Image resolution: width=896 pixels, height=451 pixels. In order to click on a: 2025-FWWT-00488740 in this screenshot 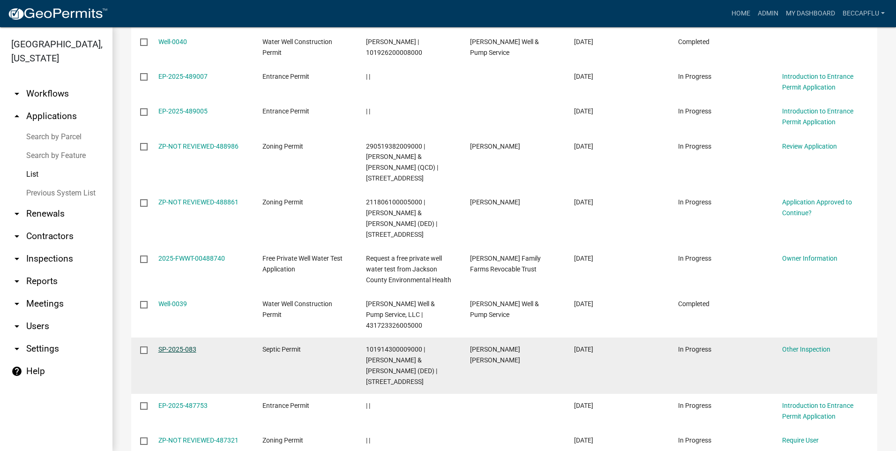, I will do `click(192, 258)`.